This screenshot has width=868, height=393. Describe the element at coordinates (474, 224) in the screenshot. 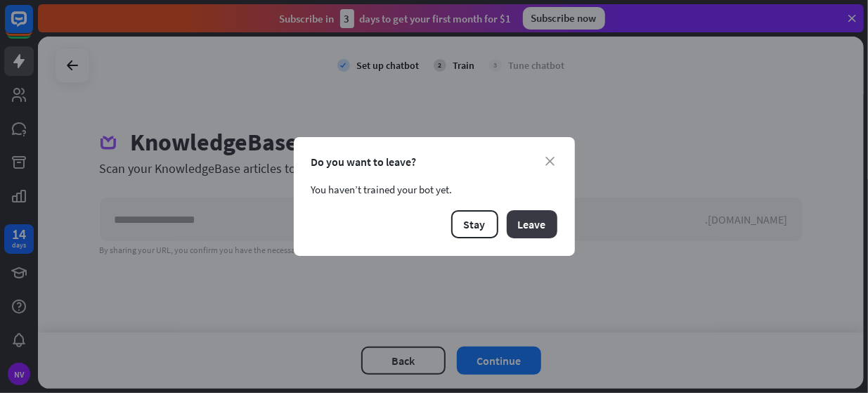

I see `button: Stay` at that location.